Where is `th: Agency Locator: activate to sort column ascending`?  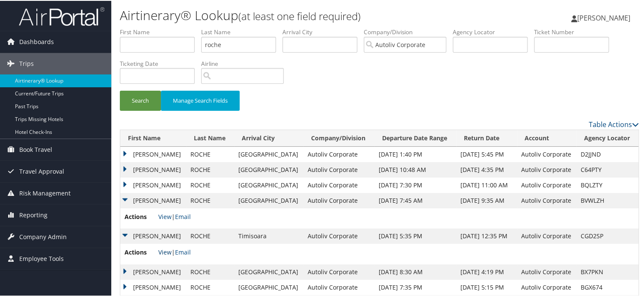 th: Agency Locator: activate to sort column ascending is located at coordinates (607, 137).